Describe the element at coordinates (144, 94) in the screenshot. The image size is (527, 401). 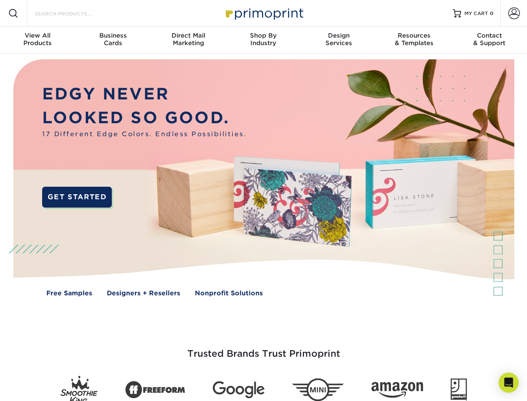
I see `p: EDGY NEVER` at that location.